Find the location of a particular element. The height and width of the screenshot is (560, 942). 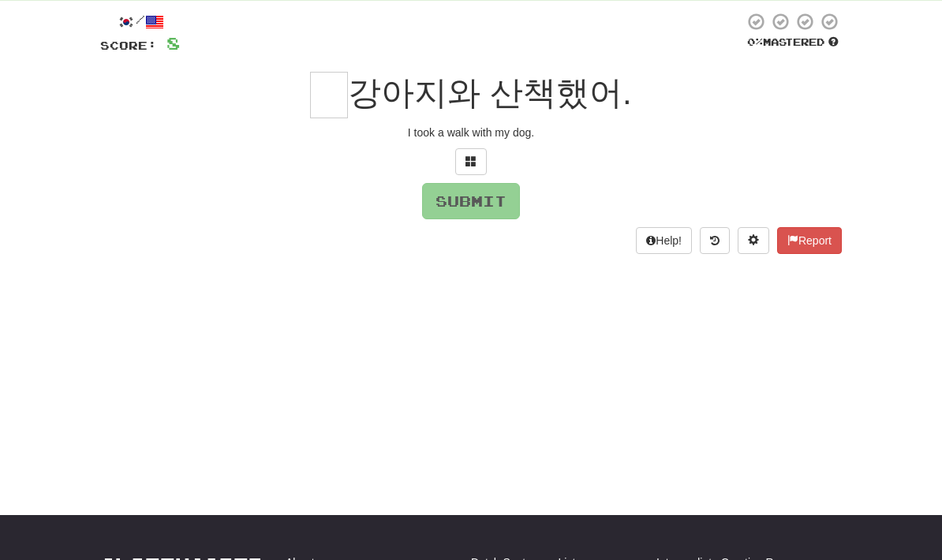

button: Help! is located at coordinates (664, 241).